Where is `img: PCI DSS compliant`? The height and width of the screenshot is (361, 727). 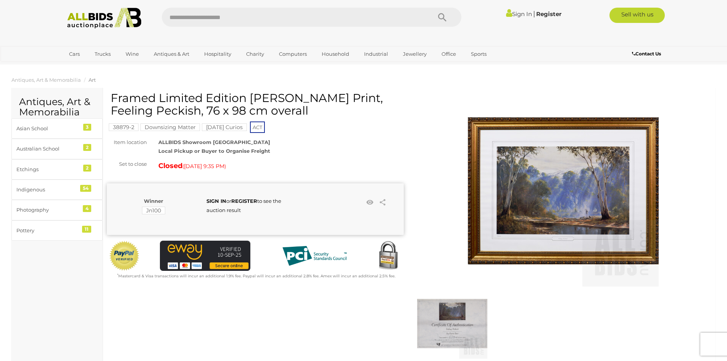 img: PCI DSS compliant is located at coordinates (314, 256).